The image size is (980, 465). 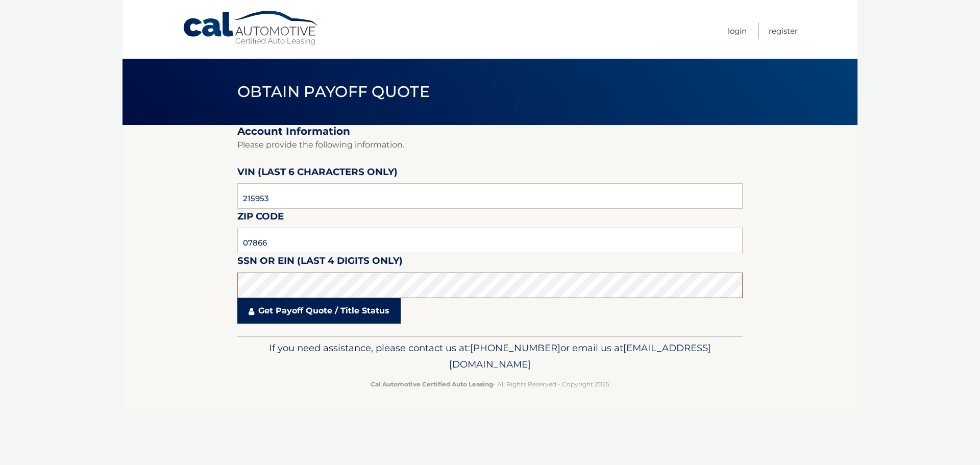 What do you see at coordinates (490, 145) in the screenshot?
I see `p: Please provide the following information.` at bounding box center [490, 145].